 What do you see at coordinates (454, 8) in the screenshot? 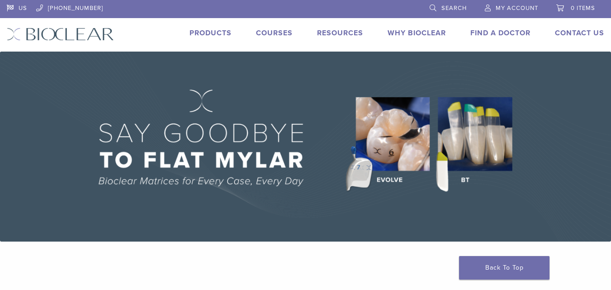
I see `span: Search` at bounding box center [454, 8].